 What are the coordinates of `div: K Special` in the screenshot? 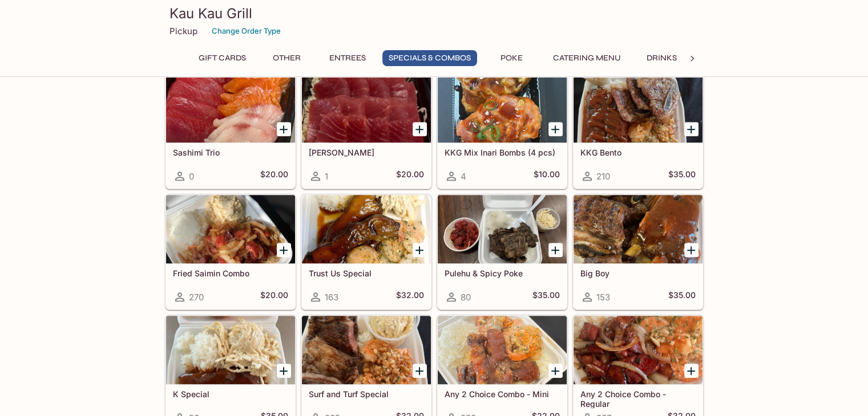 It's located at (231, 350).